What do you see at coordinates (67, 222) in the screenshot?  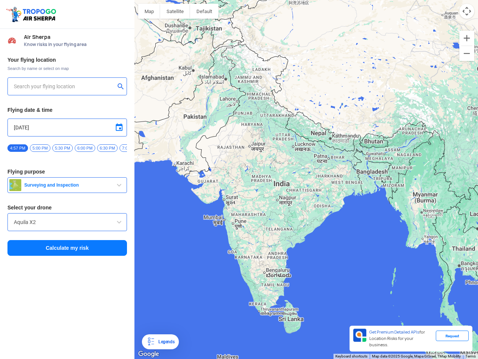 I see `input: Search by name or Brand` at bounding box center [67, 222].